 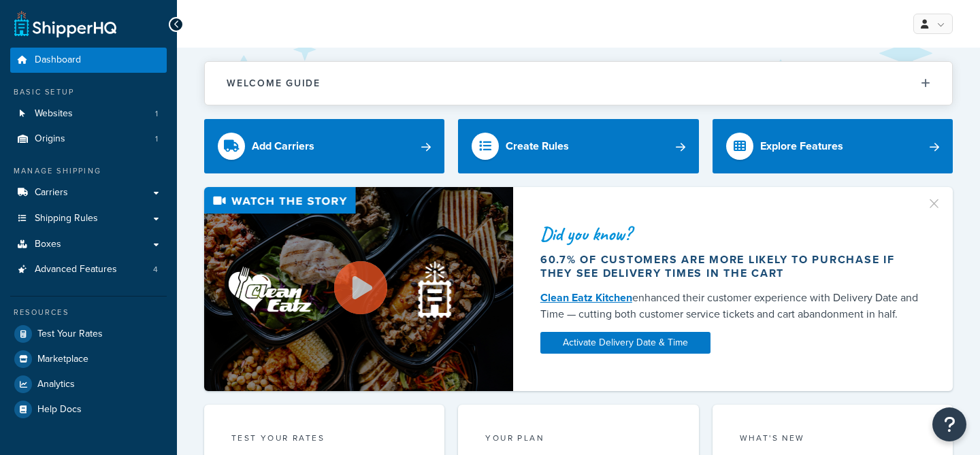 What do you see at coordinates (586, 297) in the screenshot?
I see `a: Clean Eatz Kitchen` at bounding box center [586, 297].